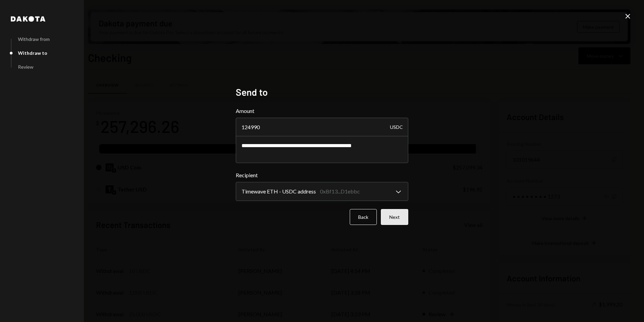 This screenshot has width=644, height=322. Describe the element at coordinates (396, 127) in the screenshot. I see `div: USDC` at that location.